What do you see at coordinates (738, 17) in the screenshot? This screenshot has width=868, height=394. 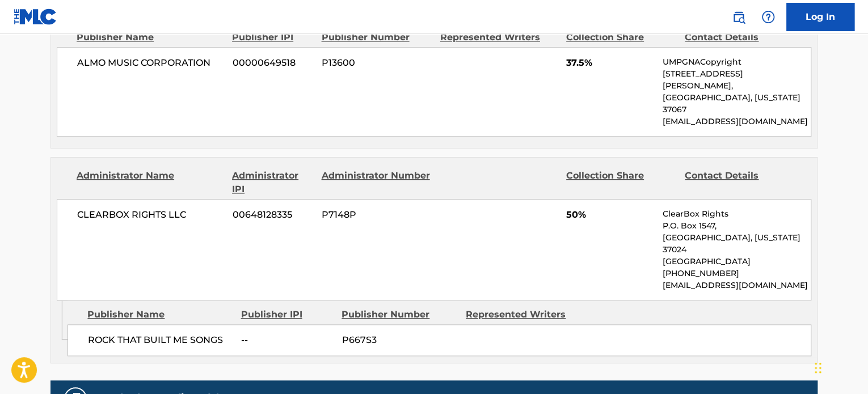 I see `img: search` at bounding box center [738, 17].